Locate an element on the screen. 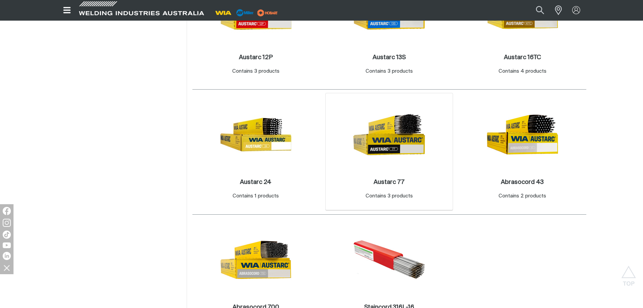 The image size is (643, 308). a: Austarc 12P is located at coordinates (256, 57).